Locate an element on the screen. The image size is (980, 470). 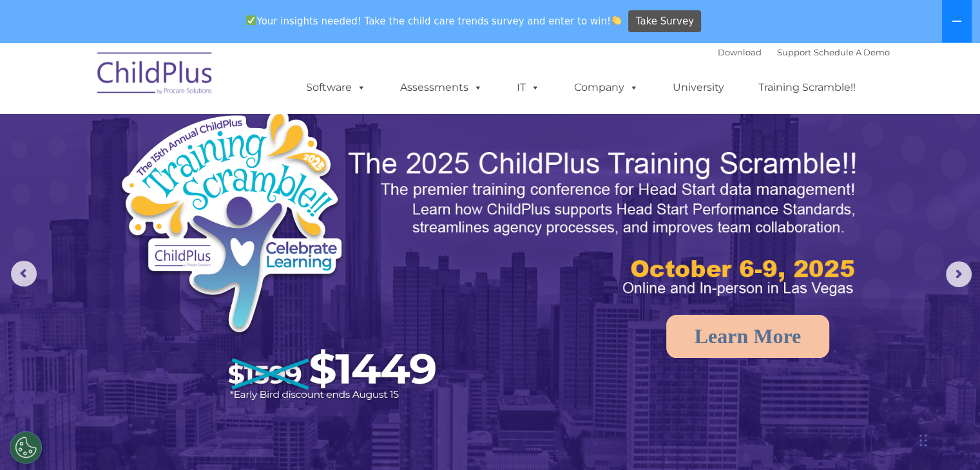
div: Chat Widget is located at coordinates (948, 439).